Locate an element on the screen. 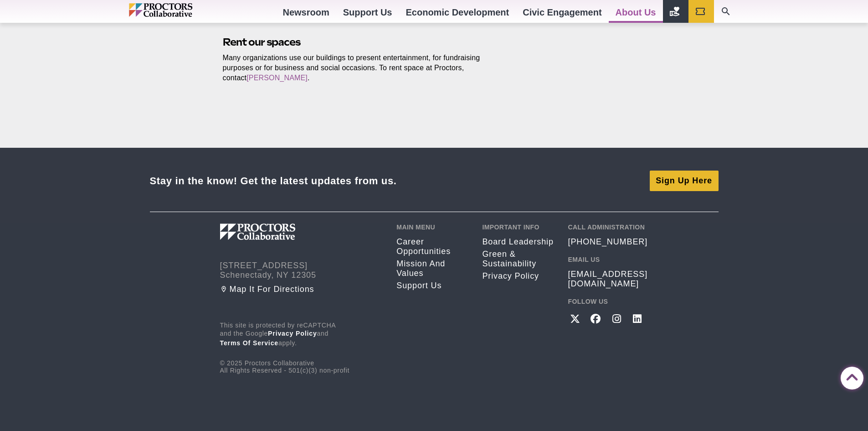 The image size is (868, 431). h2: Call Administration is located at coordinates (608, 227).